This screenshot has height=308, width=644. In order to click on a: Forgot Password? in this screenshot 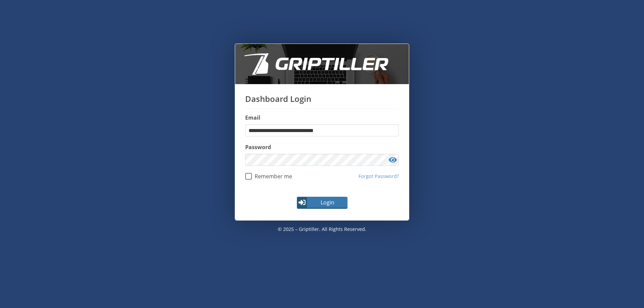, I will do `click(379, 177)`.